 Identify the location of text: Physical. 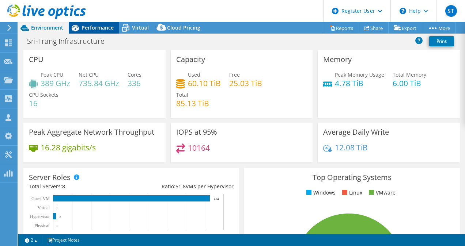
(42, 226).